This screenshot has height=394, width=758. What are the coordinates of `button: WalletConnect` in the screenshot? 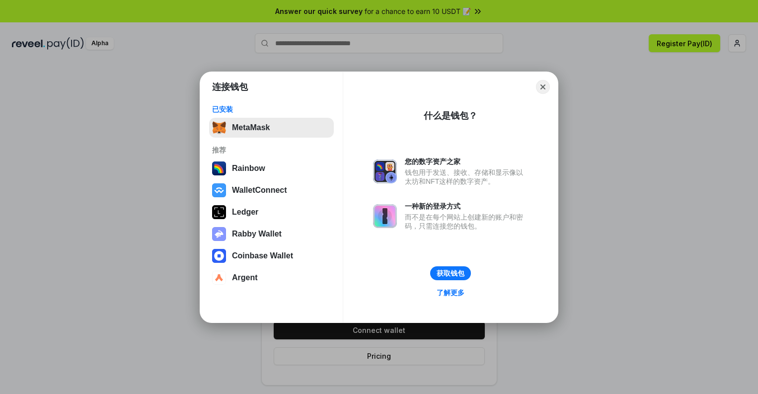 It's located at (271, 190).